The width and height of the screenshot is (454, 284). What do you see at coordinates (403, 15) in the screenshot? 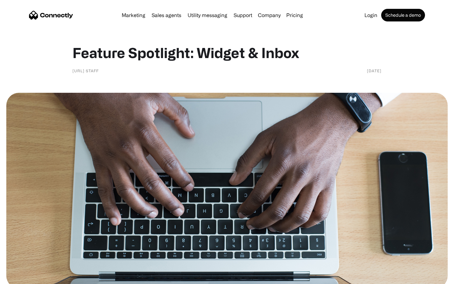
I see `a: Schedule a demo` at bounding box center [403, 15].